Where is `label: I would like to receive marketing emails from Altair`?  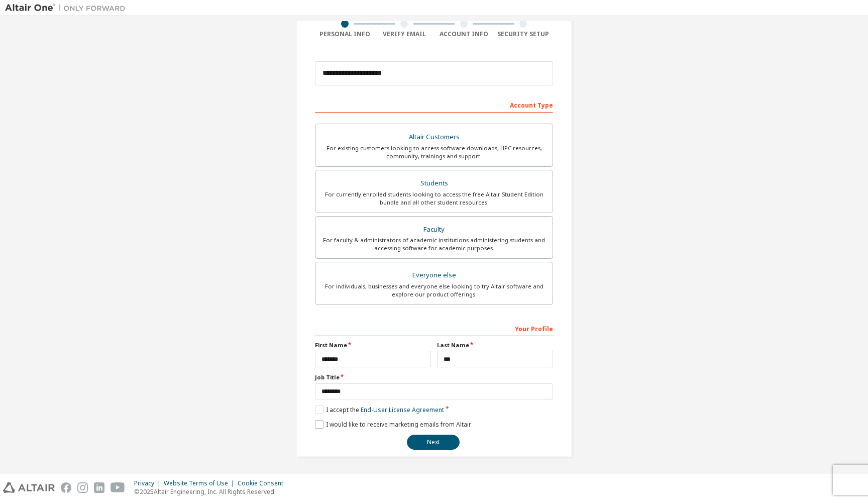
label: I would like to receive marketing emails from Altair is located at coordinates (393, 424).